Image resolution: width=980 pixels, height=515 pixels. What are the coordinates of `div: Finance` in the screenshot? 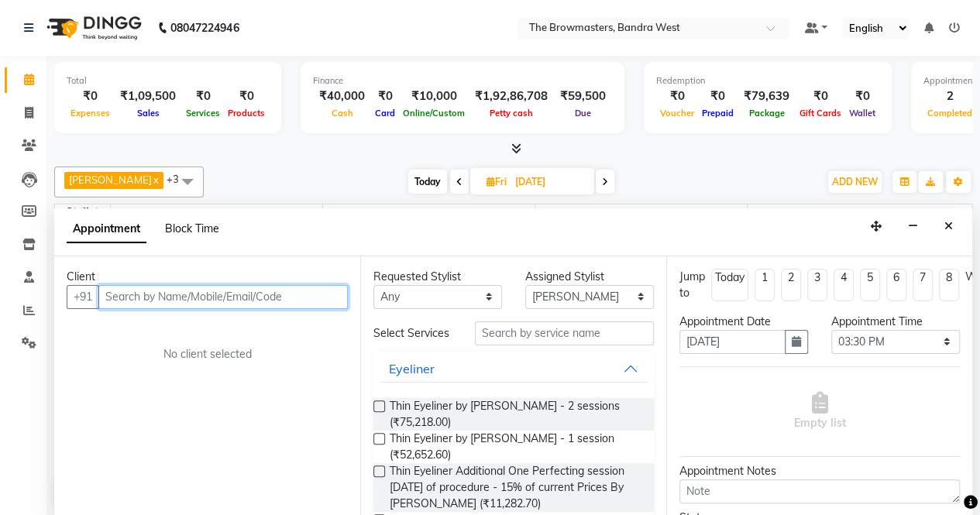 It's located at (463, 81).